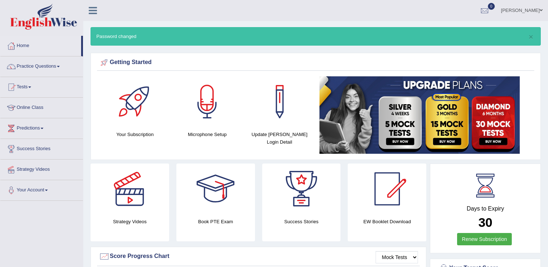 The image size is (548, 267). I want to click on a: Success Stories, so click(42, 148).